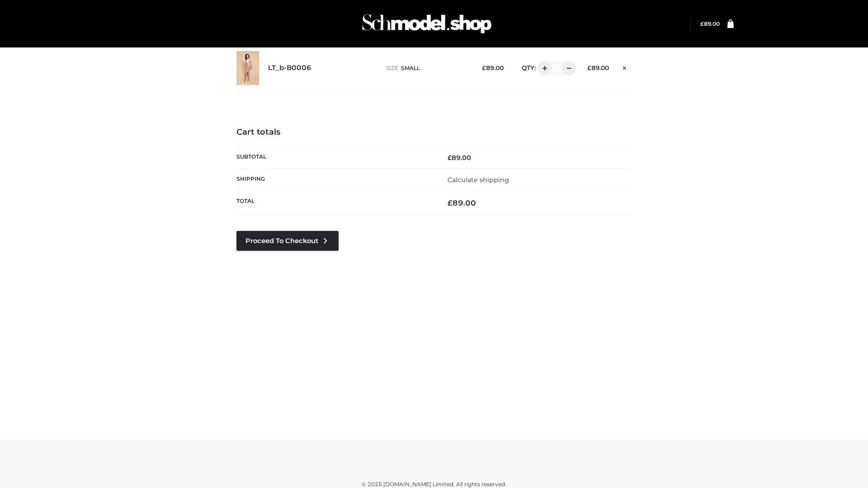 The width and height of the screenshot is (868, 488). I want to click on div: QTY:, so click(543, 68).